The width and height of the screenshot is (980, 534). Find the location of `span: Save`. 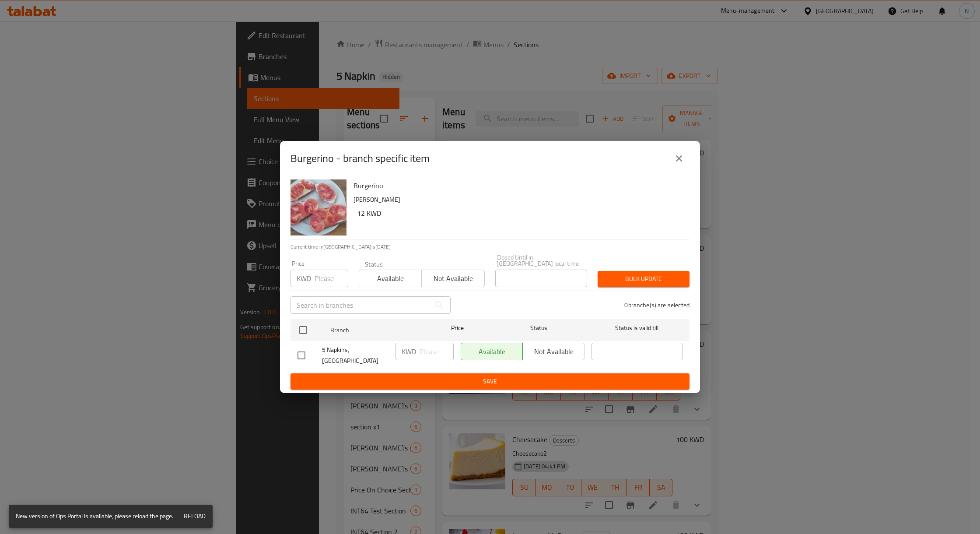

span: Save is located at coordinates (490, 381).